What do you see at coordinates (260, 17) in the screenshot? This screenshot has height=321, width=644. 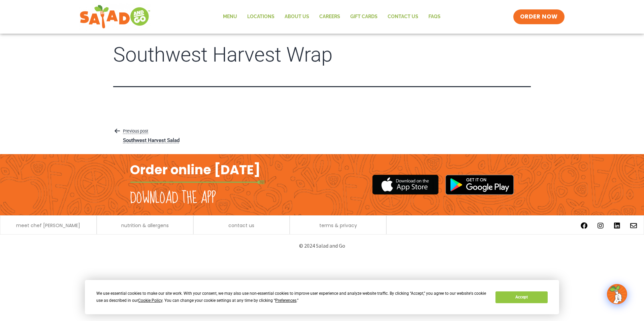 I see `a: Locations` at bounding box center [260, 17].